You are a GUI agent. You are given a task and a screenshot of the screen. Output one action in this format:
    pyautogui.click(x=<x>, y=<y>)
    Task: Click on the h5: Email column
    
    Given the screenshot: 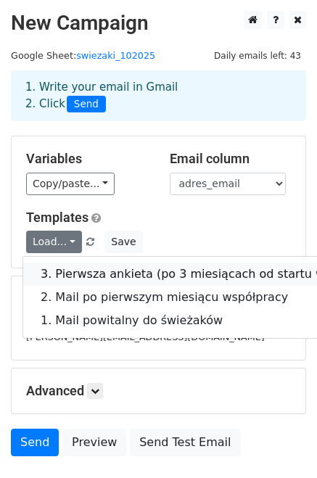 What is the action you would take?
    pyautogui.click(x=231, y=159)
    